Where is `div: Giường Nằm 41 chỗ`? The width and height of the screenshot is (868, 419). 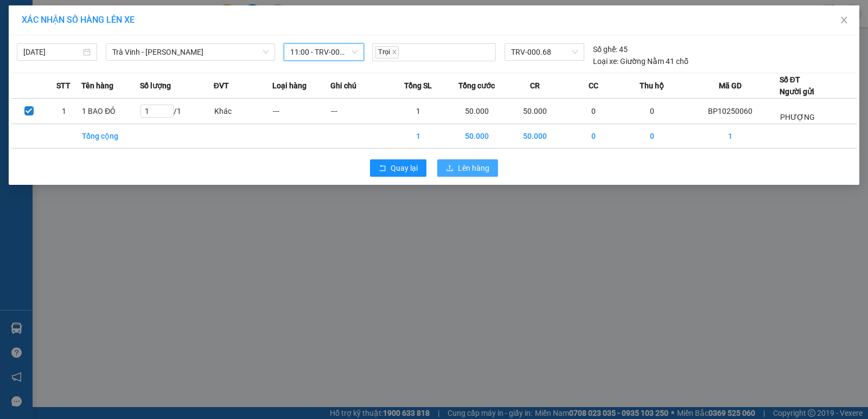 div: Giường Nằm 41 chỗ is located at coordinates (641, 61).